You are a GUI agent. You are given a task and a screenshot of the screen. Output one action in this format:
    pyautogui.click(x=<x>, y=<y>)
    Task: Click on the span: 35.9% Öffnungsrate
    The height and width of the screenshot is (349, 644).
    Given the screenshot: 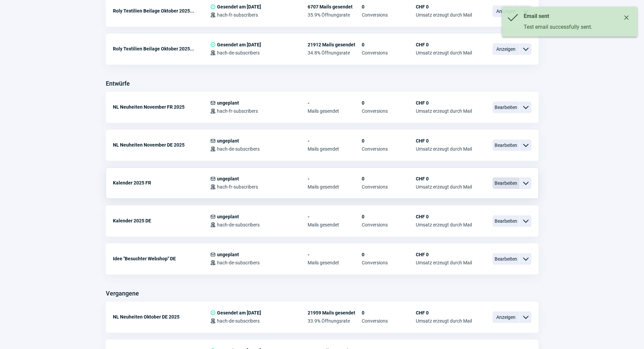 What is the action you would take?
    pyautogui.click(x=335, y=15)
    